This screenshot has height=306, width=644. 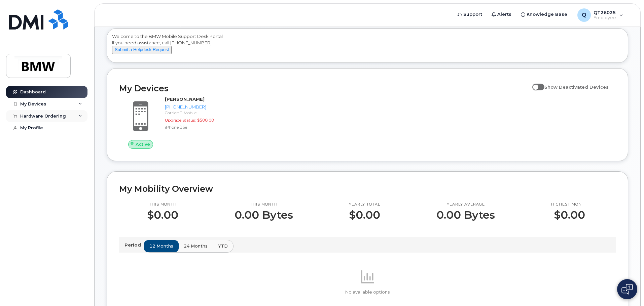 I want to click on span: Show Deactivated Devices, so click(x=576, y=87).